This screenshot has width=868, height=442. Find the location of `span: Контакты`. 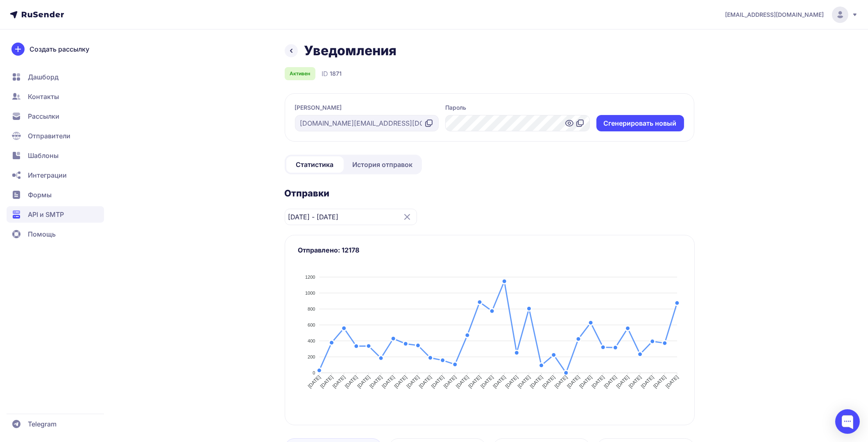

span: Контакты is located at coordinates (43, 96).